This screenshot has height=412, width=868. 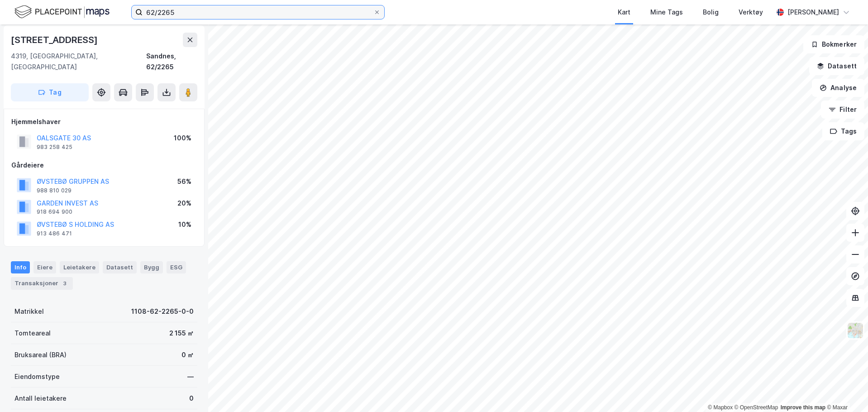 What do you see at coordinates (54, 147) in the screenshot?
I see `div: 983 258 425` at bounding box center [54, 147].